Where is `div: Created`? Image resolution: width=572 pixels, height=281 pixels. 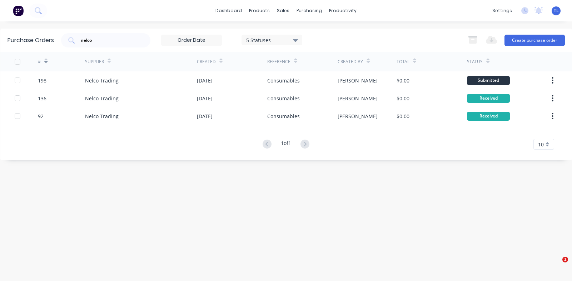
div: Created is located at coordinates (206, 62).